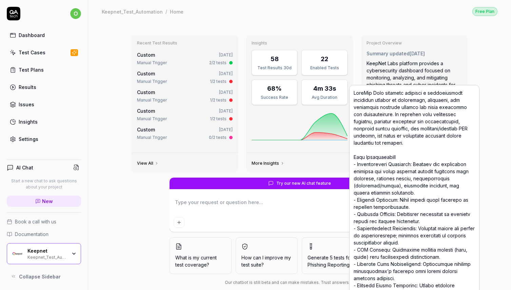 Image resolution: width=511 pixels, height=290 pixels. What do you see at coordinates (304, 183) in the screenshot?
I see `span: Try our new AI chat feature` at bounding box center [304, 183].